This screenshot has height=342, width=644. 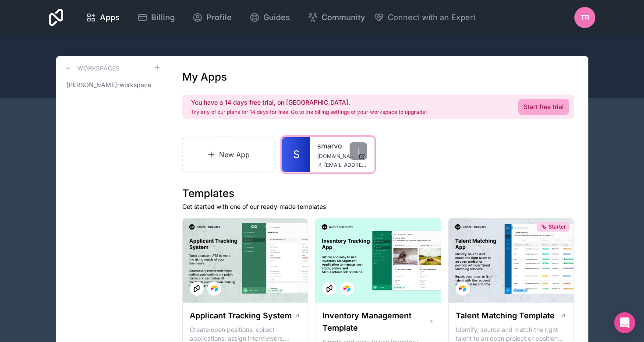 I want to click on span: Connect with an Expert, so click(x=432, y=18).